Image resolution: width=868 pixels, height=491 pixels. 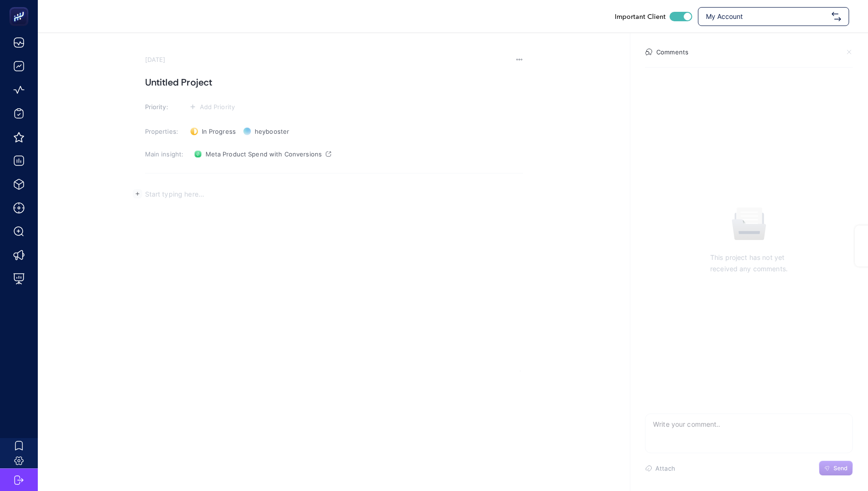 What do you see at coordinates (837, 16) in the screenshot?
I see `img: svg%3e` at bounding box center [837, 16].